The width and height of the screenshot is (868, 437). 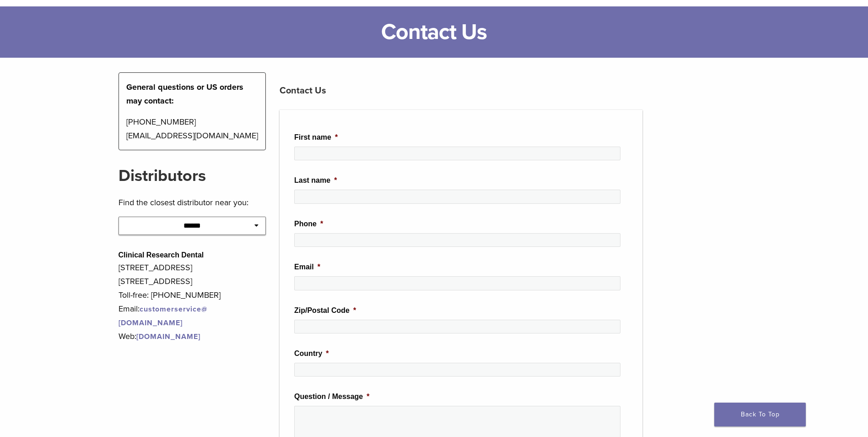 What do you see at coordinates (192, 316) in the screenshot?
I see `p: Email:` at bounding box center [192, 316].